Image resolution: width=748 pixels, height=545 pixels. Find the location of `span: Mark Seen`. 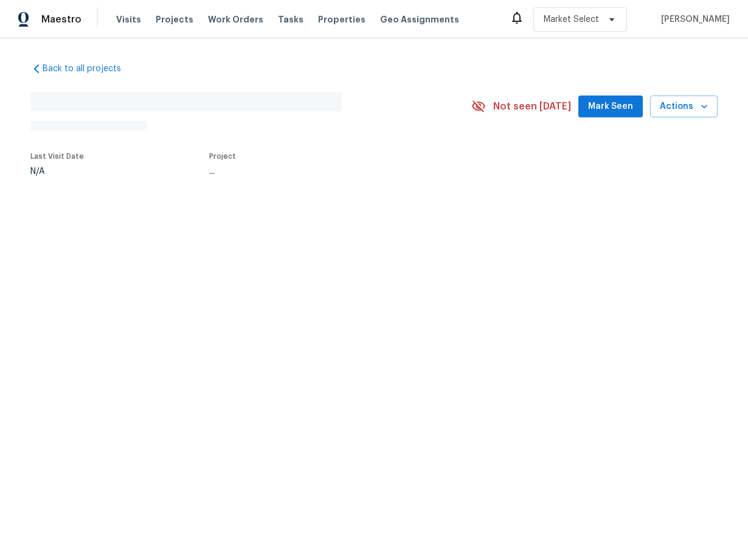

span: Mark Seen is located at coordinates (611, 106).